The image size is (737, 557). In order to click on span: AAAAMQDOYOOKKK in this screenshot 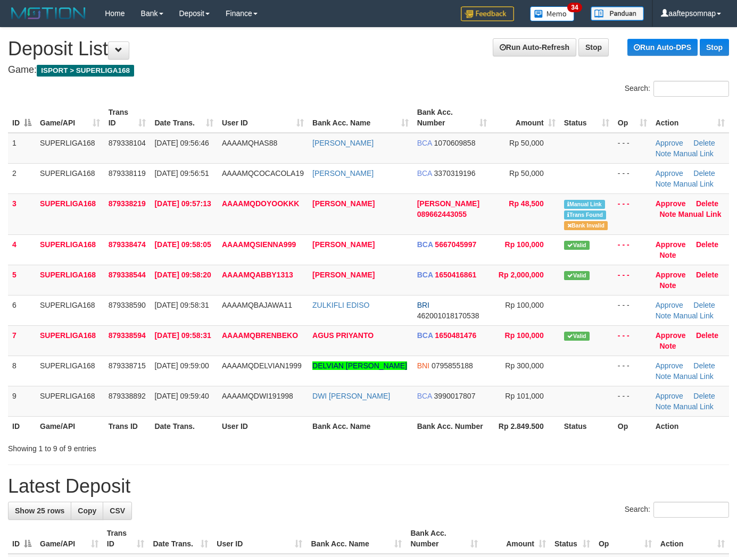, I will do `click(260, 204)`.